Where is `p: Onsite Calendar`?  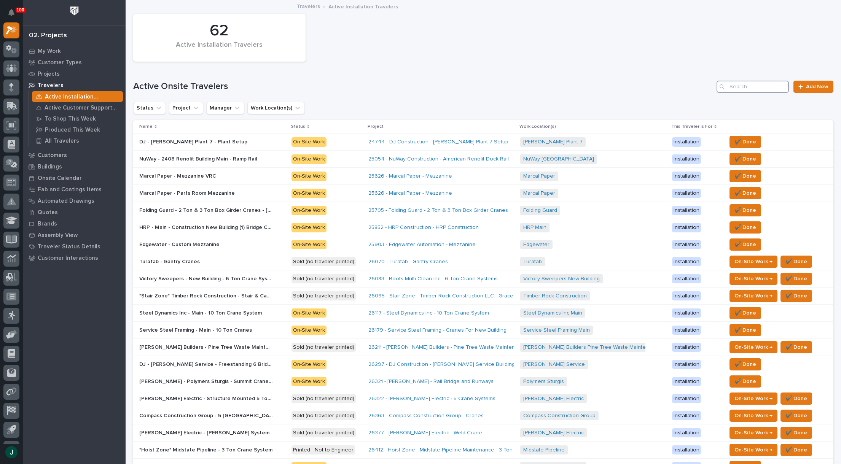 p: Onsite Calendar is located at coordinates (60, 178).